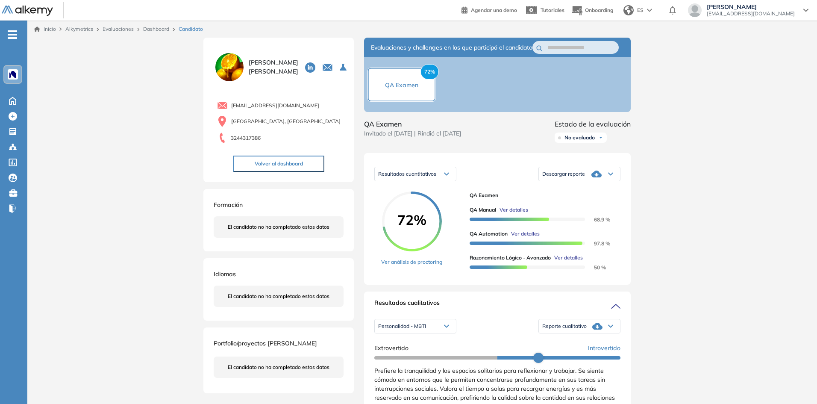  Describe the element at coordinates (740, 354) in the screenshot. I see `div: Widget de chat` at that location.